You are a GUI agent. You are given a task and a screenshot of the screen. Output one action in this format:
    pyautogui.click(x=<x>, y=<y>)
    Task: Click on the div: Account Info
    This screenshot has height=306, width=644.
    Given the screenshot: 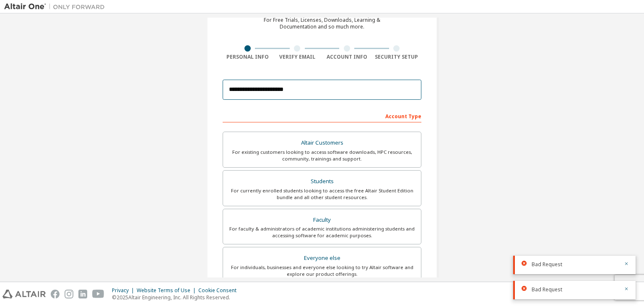 What is the action you would take?
    pyautogui.click(x=347, y=57)
    